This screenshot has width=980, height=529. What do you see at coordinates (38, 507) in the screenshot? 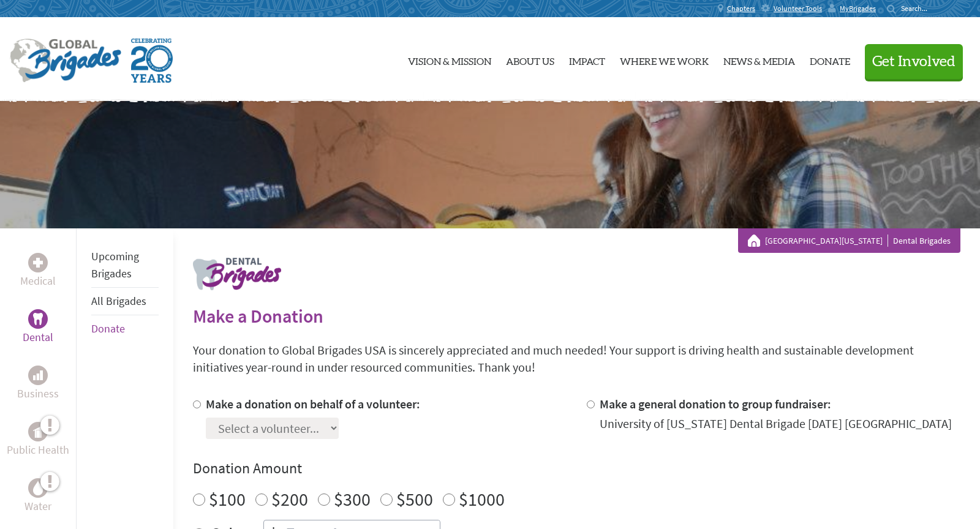
I see `p: Water` at bounding box center [38, 507].